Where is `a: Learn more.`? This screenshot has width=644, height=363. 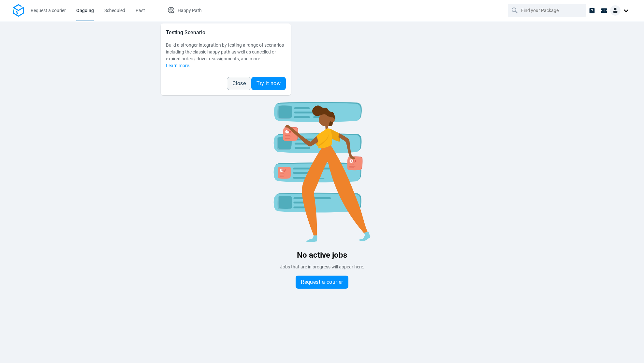
a: Learn more. is located at coordinates (178, 66).